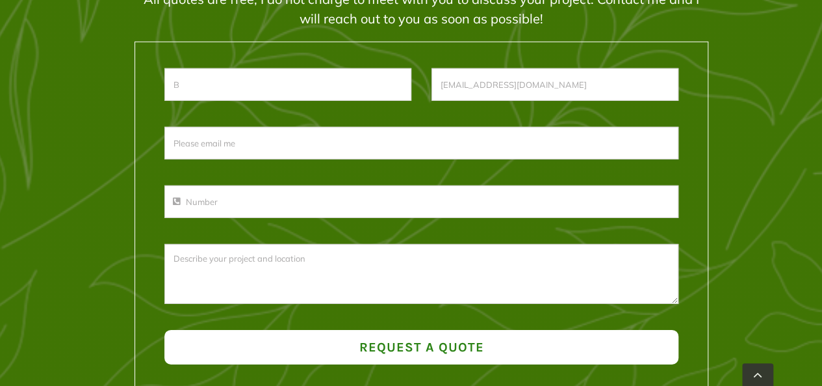 The width and height of the screenshot is (822, 386). I want to click on input: Email*, so click(555, 85).